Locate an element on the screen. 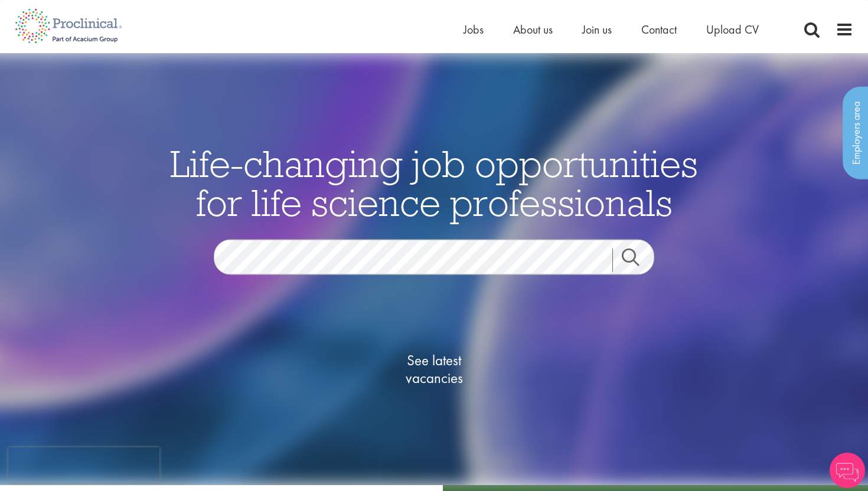 Image resolution: width=868 pixels, height=491 pixels. img: Chatbot is located at coordinates (847, 470).